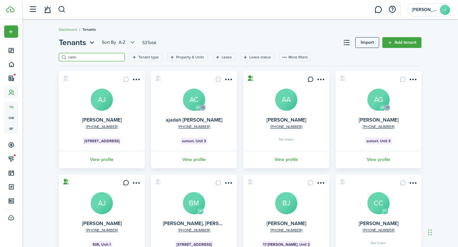  I want to click on div: Chat Widget, so click(442, 232).